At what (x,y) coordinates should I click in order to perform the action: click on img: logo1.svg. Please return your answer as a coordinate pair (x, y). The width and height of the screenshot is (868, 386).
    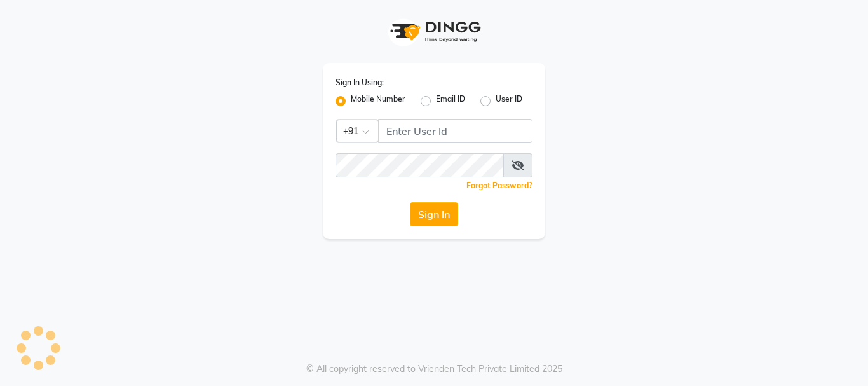
    Looking at the image, I should click on (434, 31).